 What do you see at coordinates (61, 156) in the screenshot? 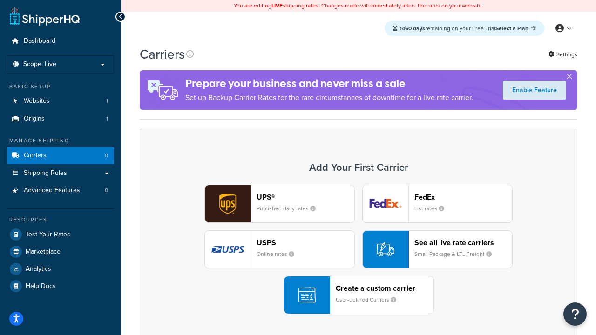
I see `a: Carriers 0` at bounding box center [61, 156].